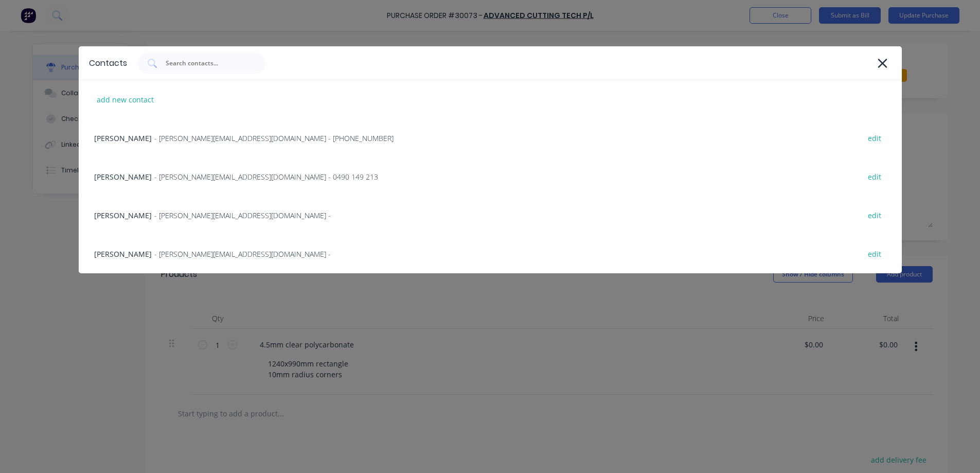  What do you see at coordinates (108, 64) in the screenshot?
I see `div: Contacts` at bounding box center [108, 64].